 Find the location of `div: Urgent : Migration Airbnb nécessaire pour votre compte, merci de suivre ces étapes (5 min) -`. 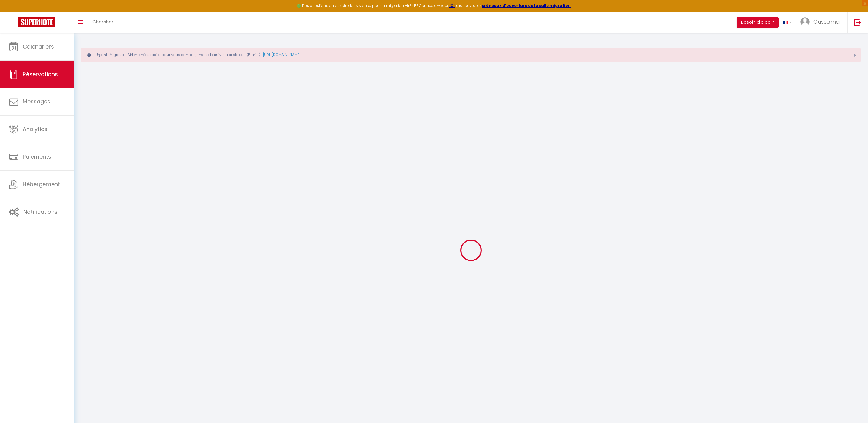

div: Urgent : Migration Airbnb nécessaire pour votre compte, merci de suivre ces étapes (5 min) - is located at coordinates (471, 55).